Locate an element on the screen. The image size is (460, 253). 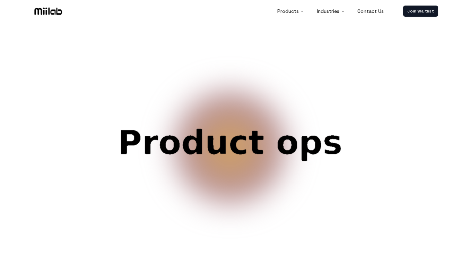
img: Logo is located at coordinates (48, 11).